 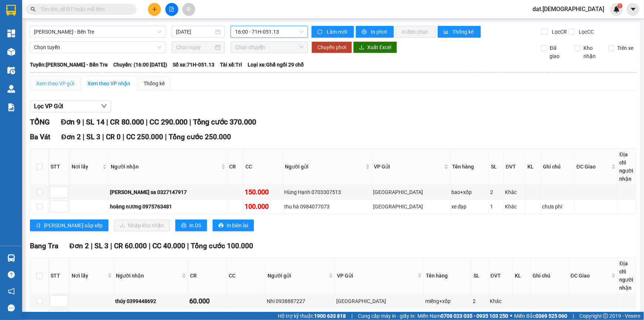 What do you see at coordinates (11, 107) in the screenshot?
I see `img: solution-icon` at bounding box center [11, 107].